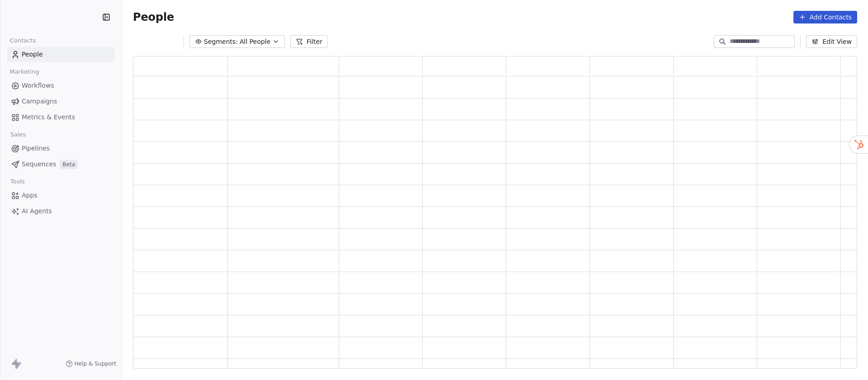  What do you see at coordinates (38, 85) in the screenshot?
I see `span: Workflows` at bounding box center [38, 85].